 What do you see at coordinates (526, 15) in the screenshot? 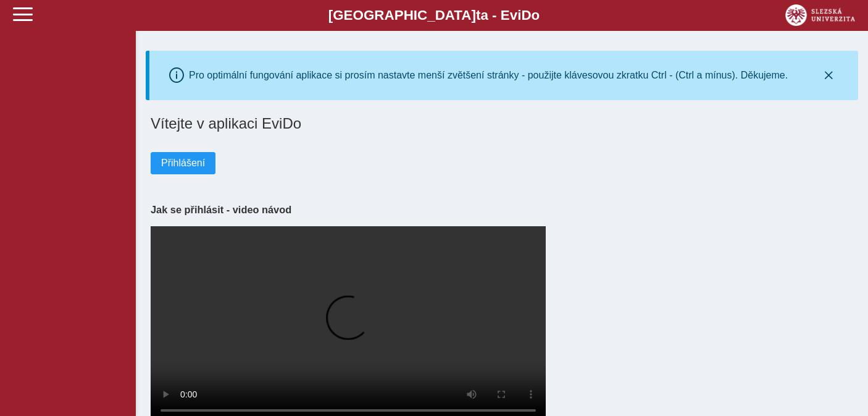
I see `span: D` at bounding box center [526, 15].